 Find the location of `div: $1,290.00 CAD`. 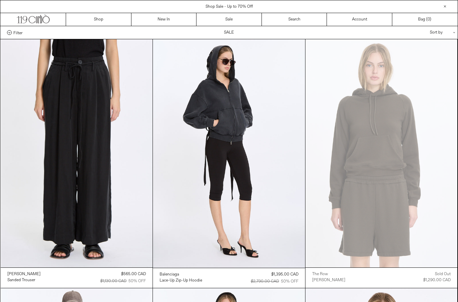

div: $1,290.00 CAD is located at coordinates (437, 280).